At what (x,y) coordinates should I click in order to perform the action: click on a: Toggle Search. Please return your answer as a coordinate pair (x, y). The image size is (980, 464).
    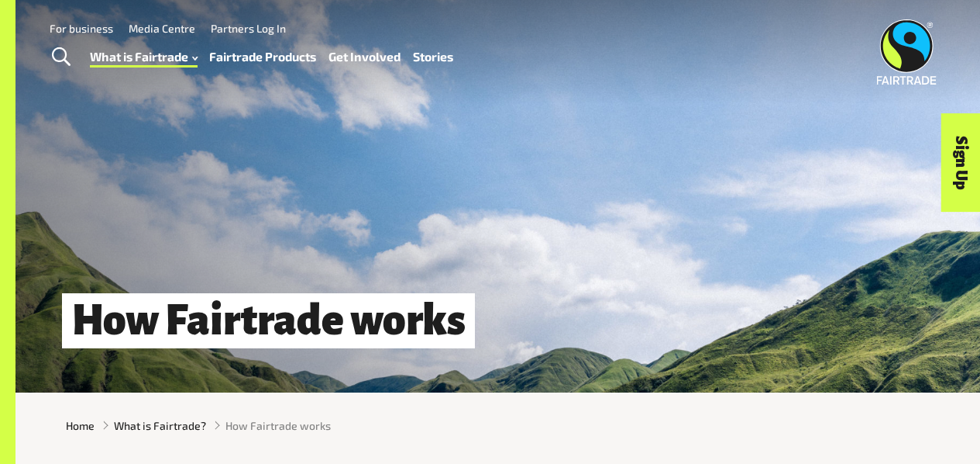
    Looking at the image, I should click on (60, 57).